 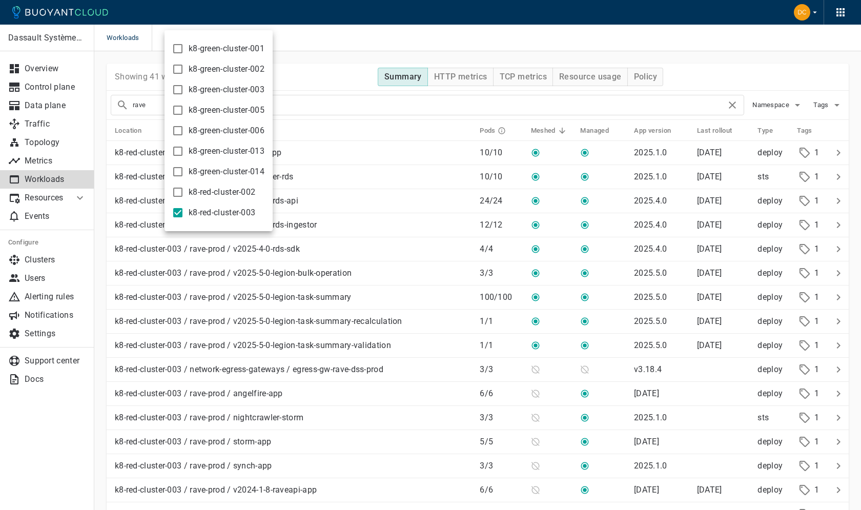 I want to click on span: k8-red-cluster-003, so click(x=222, y=213).